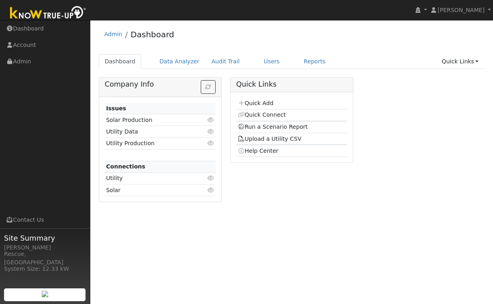 The width and height of the screenshot is (493, 304). I want to click on a: Admin, so click(113, 34).